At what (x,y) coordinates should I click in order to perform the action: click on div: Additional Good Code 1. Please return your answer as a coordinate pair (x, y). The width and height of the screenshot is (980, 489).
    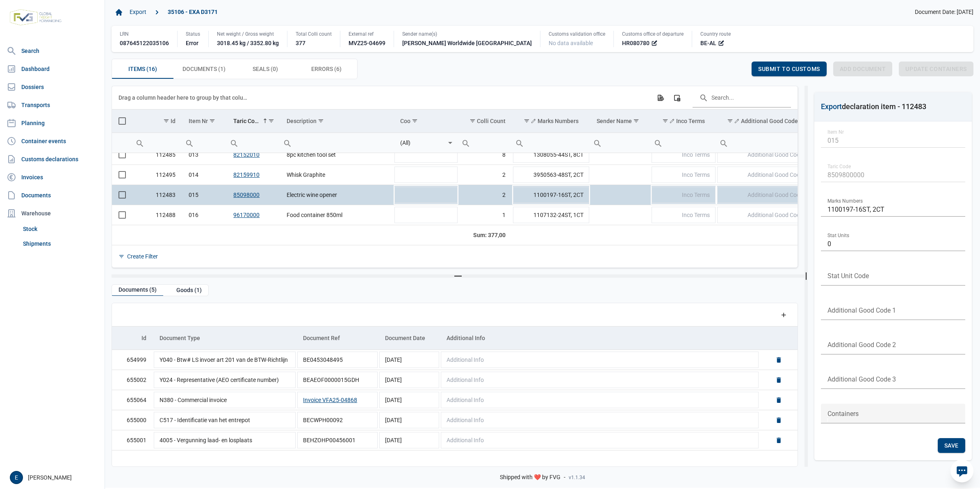
    Looking at the image, I should click on (768, 121).